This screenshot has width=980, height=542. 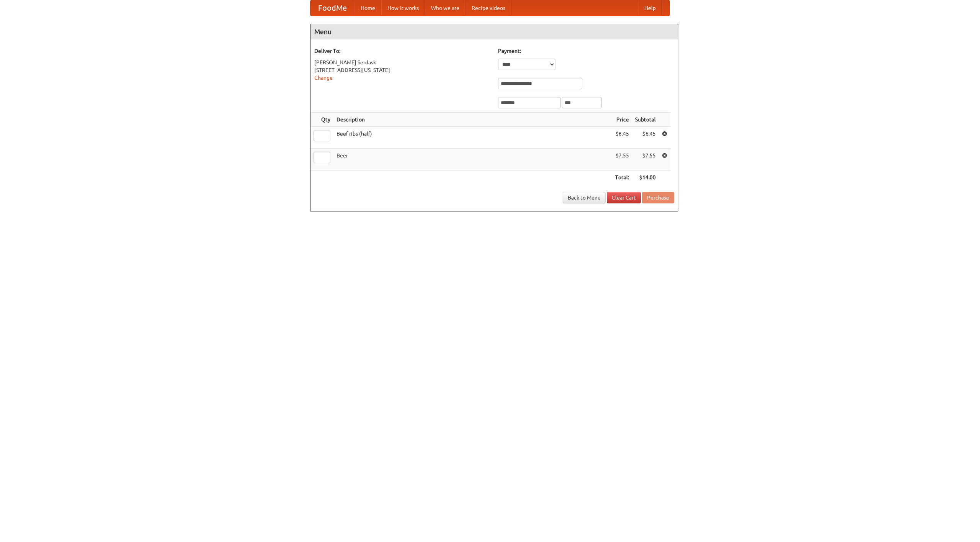 I want to click on td: Beer, so click(x=473, y=160).